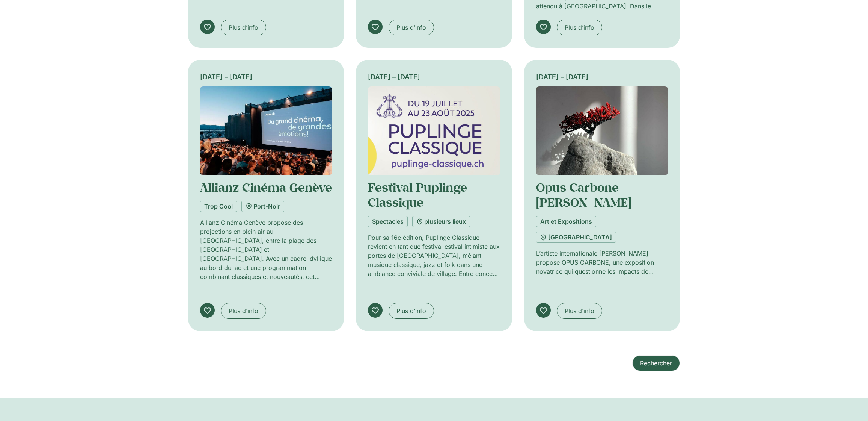 This screenshot has width=868, height=421. Describe the element at coordinates (218, 207) in the screenshot. I see `a: Trop Cool` at that location.